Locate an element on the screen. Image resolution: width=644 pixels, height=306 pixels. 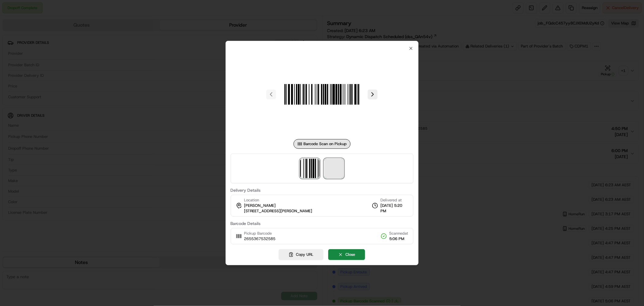
span: 2655367532585 is located at coordinates (260, 239).